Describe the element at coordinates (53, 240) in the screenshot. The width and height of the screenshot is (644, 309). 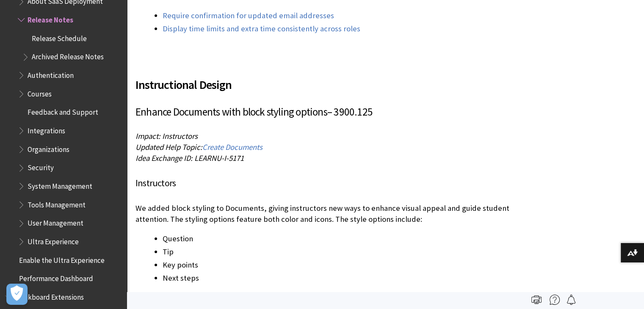
I see `span: Ultra Experience` at that location.